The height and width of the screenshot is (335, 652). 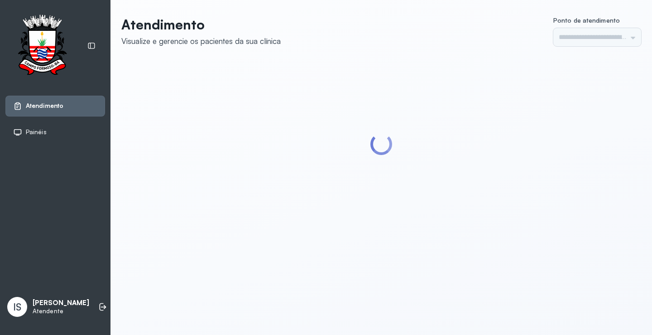 What do you see at coordinates (55, 106) in the screenshot?
I see `a: Atendimento` at bounding box center [55, 106].